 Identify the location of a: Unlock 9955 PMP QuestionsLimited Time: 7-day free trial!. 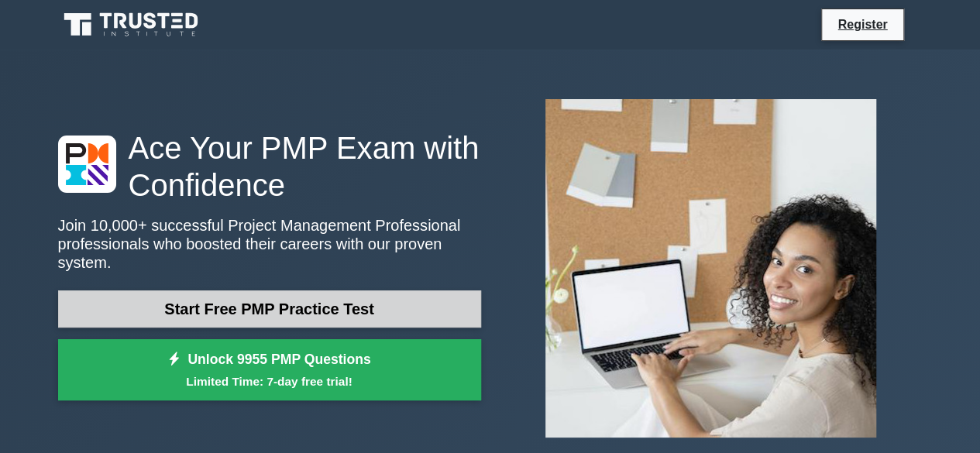
(270, 370).